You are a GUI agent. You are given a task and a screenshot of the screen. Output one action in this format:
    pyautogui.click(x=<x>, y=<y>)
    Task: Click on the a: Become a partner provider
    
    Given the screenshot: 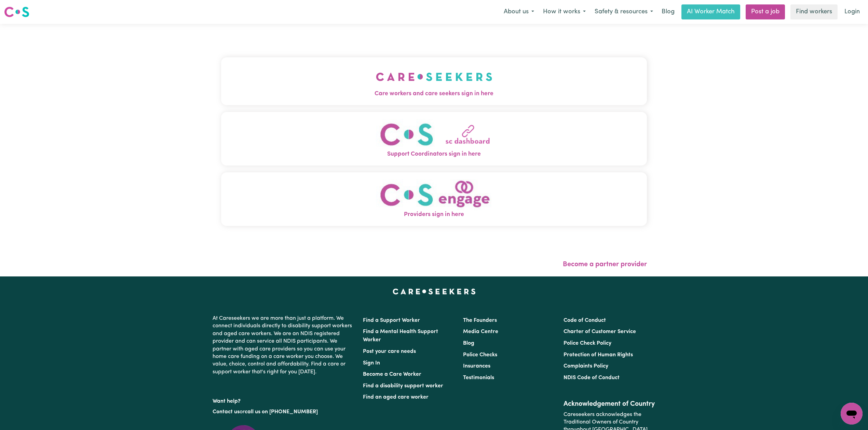 What is the action you would take?
    pyautogui.click(x=605, y=265)
    